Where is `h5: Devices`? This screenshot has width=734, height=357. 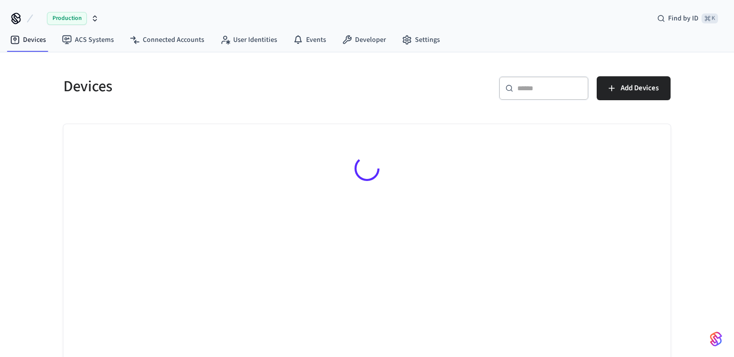 h5: Devices is located at coordinates (212, 86).